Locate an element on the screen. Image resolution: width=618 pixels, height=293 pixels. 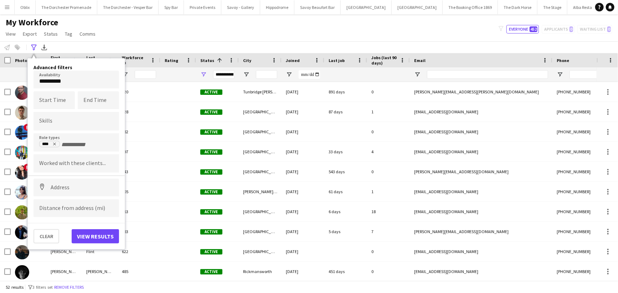
div: 4 is located at coordinates (389, 151).